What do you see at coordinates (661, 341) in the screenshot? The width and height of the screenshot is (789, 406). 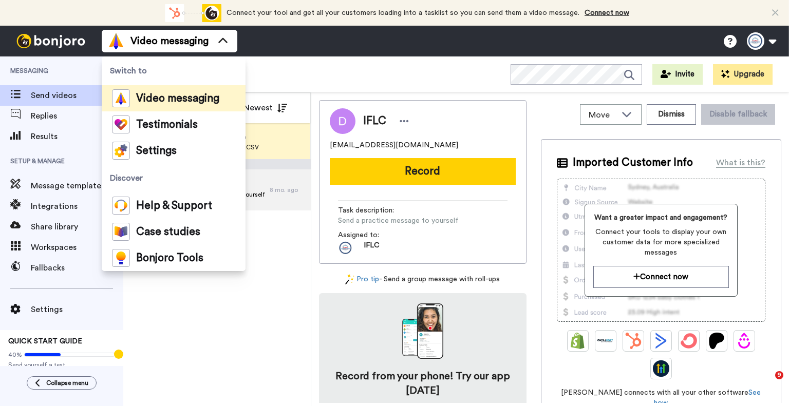 I see `img: ActiveCampaign` at bounding box center [661, 341].